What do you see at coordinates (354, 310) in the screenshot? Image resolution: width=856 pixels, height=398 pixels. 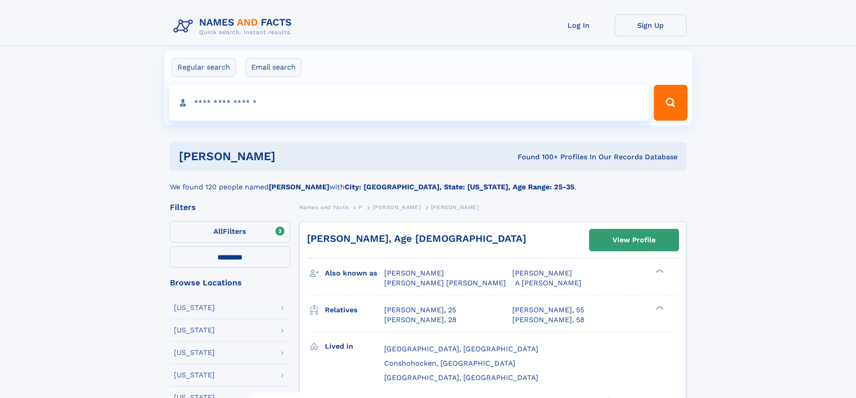 I see `h3: Relatives` at bounding box center [354, 310].